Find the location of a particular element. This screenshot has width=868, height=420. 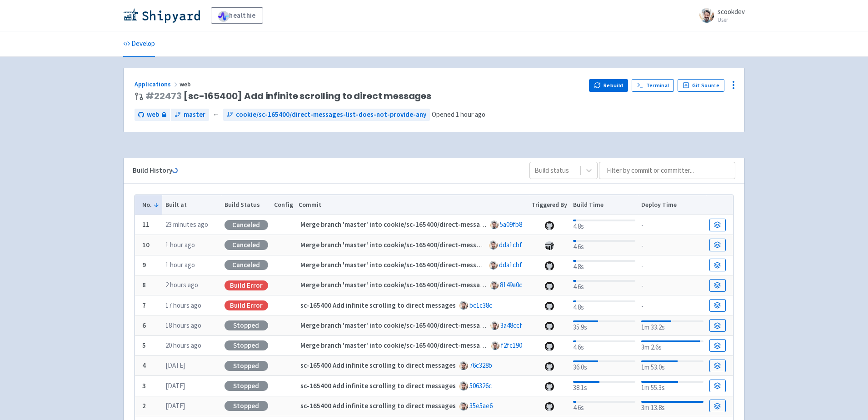

b: 2 is located at coordinates (144, 406).